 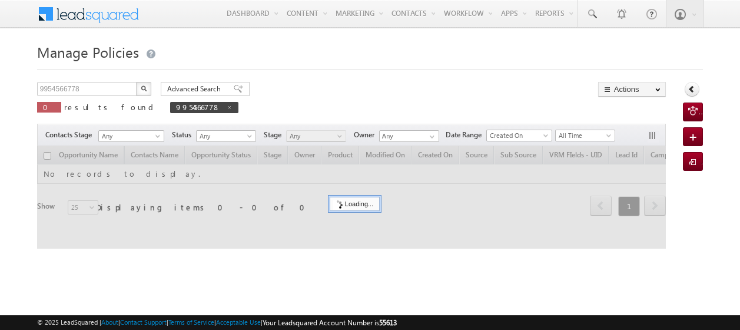 I want to click on span: Owner, so click(x=366, y=135).